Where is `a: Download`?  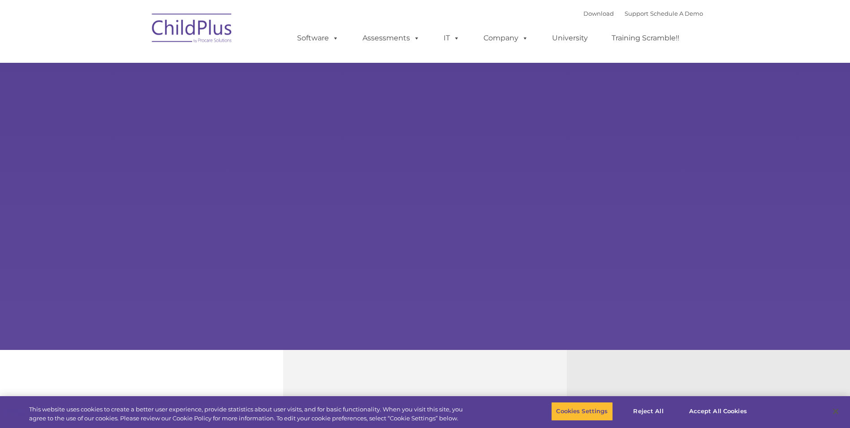 a: Download is located at coordinates (599, 13).